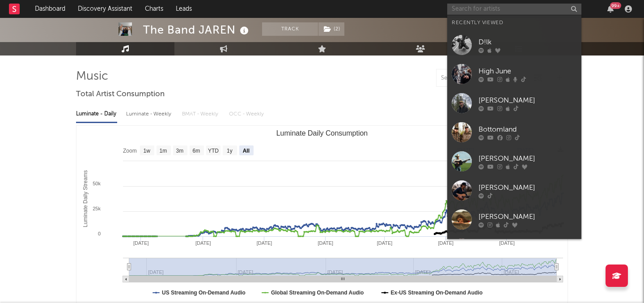  Describe the element at coordinates (149, 114) in the screenshot. I see `div: Luminate - Weekly` at that location.